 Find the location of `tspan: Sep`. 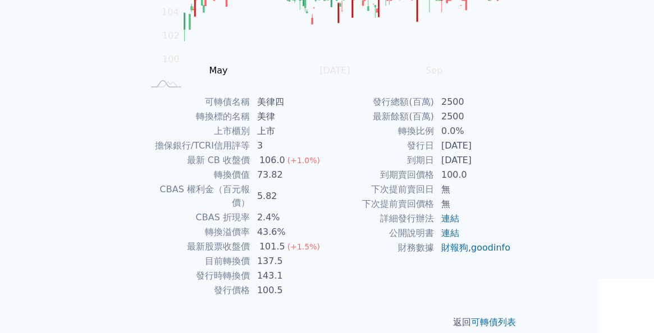

tspan: Sep is located at coordinates (434, 70).